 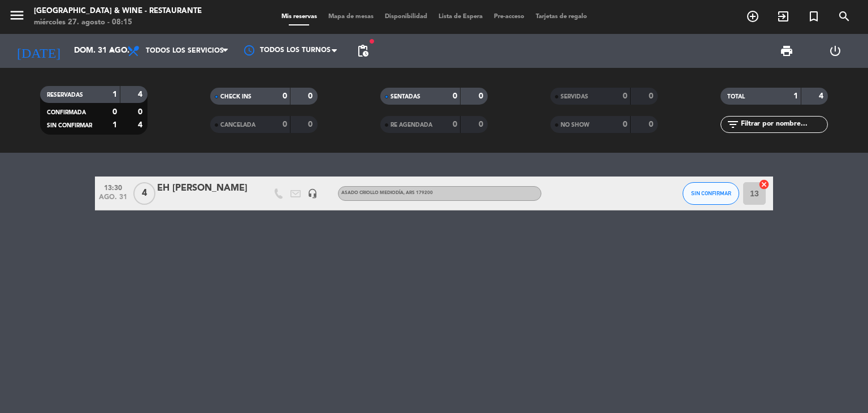 I want to click on span: NO SHOW, so click(x=575, y=125).